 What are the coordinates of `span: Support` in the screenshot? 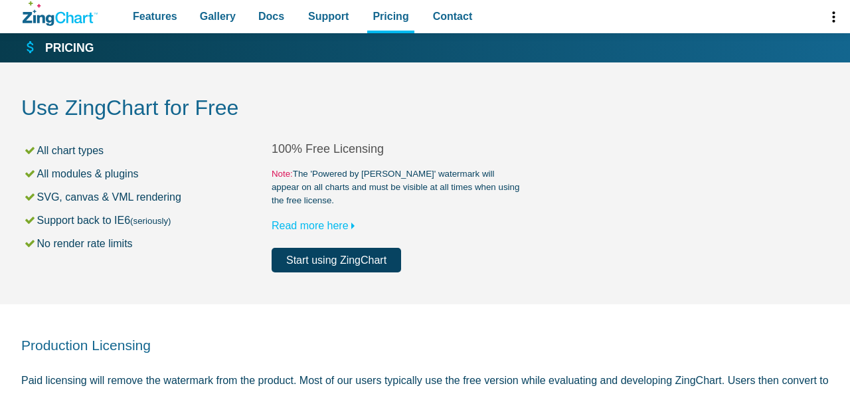 It's located at (328, 16).